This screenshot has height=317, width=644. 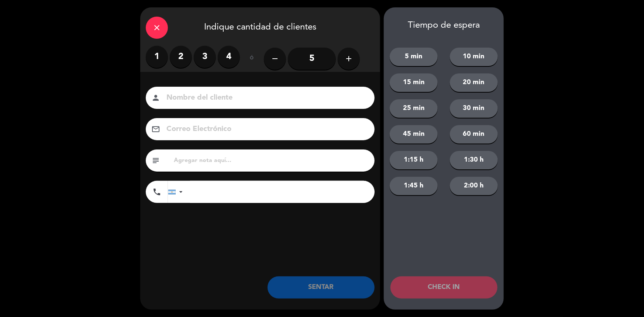 I want to click on i: add, so click(x=349, y=59).